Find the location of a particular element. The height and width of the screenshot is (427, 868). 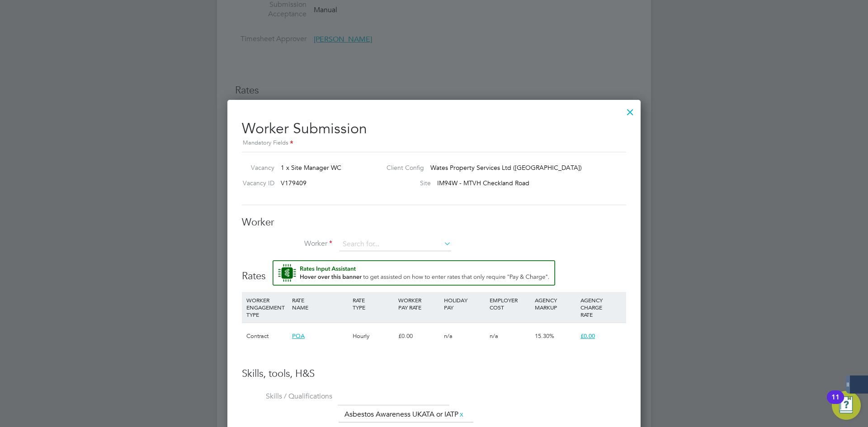

div: Mandatory Fields is located at coordinates (434, 143).